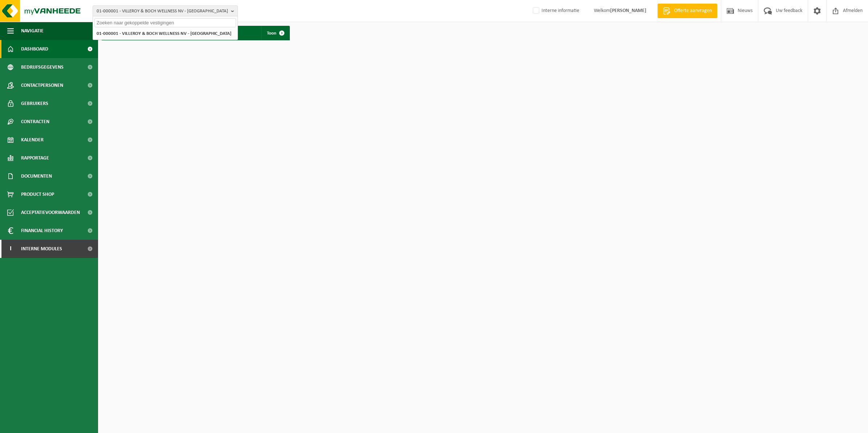 Image resolution: width=868 pixels, height=433 pixels. What do you see at coordinates (36, 176) in the screenshot?
I see `span: Documenten` at bounding box center [36, 176].